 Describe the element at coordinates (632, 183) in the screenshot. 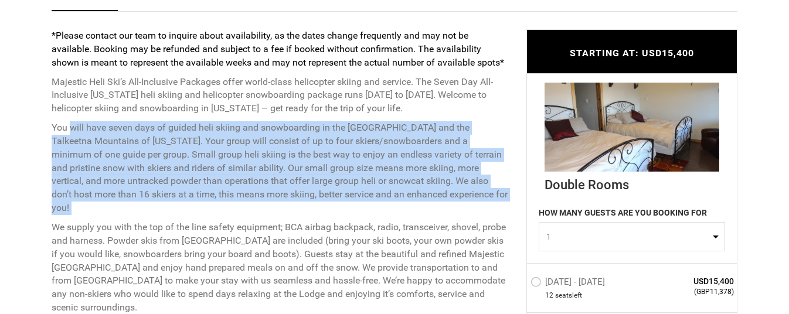

I see `div: Double Rooms` at that location.